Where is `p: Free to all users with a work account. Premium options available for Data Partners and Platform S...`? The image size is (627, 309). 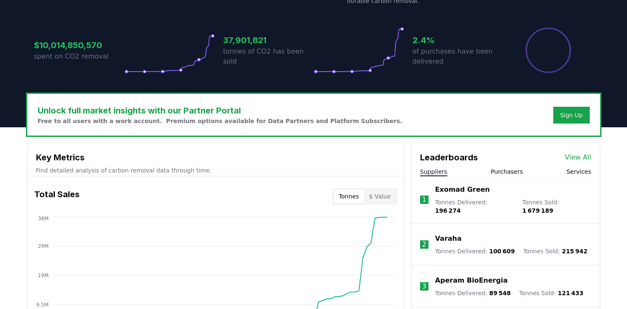
p: Free to all users with a work account. Premium options available for Data Partners and Platform S... is located at coordinates (220, 121).